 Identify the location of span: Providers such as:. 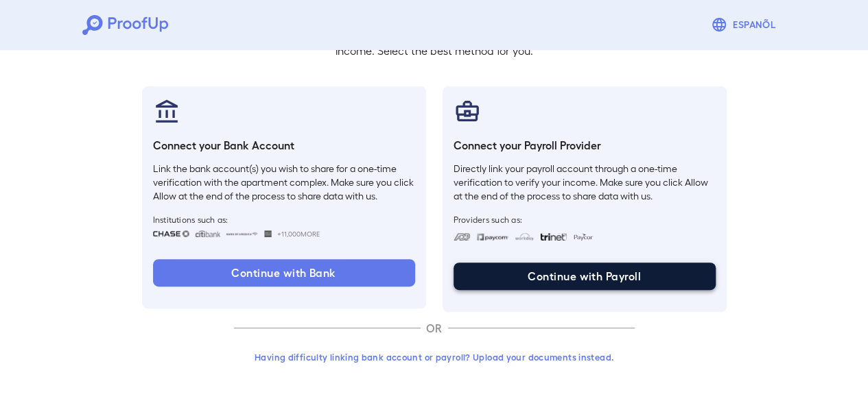
(585, 219).